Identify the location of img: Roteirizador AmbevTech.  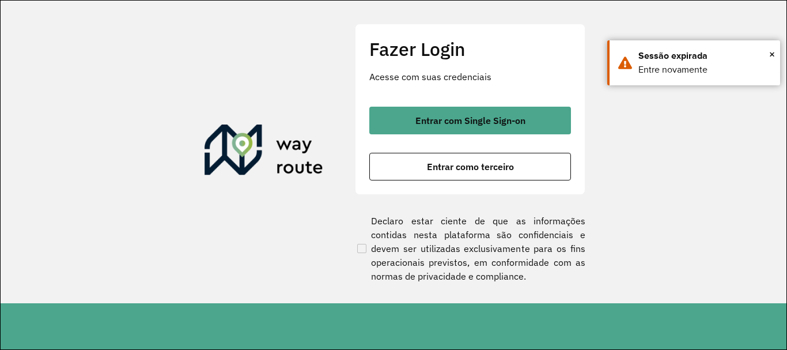
(264, 152).